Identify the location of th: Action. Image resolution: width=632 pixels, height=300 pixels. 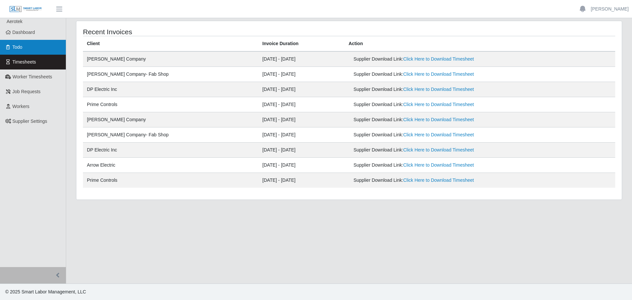
(480, 44).